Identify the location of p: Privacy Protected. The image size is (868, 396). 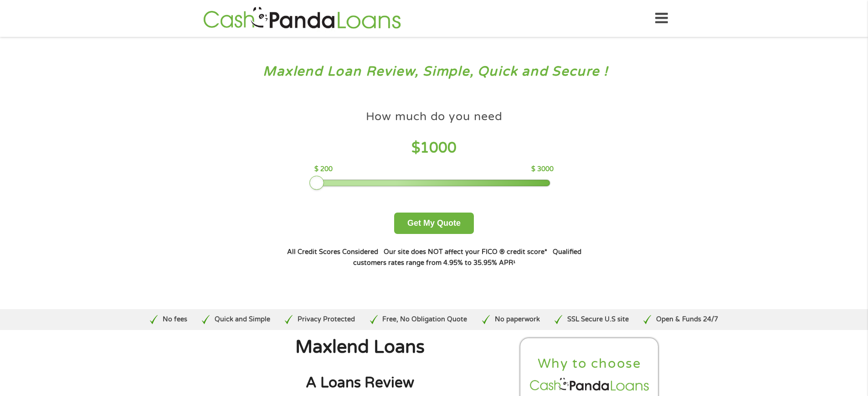
(326, 320).